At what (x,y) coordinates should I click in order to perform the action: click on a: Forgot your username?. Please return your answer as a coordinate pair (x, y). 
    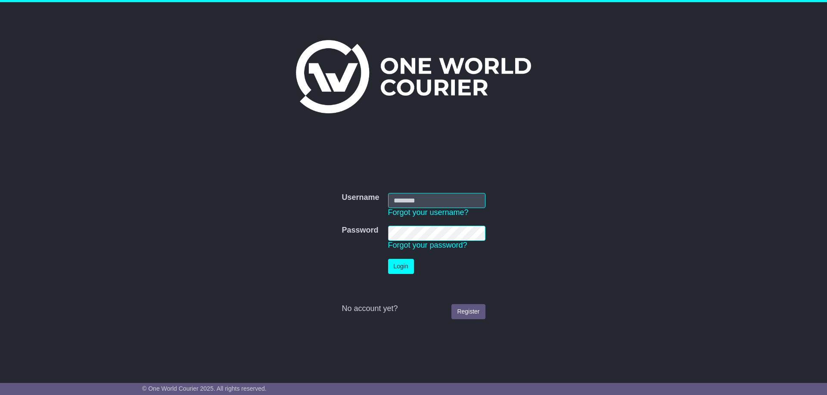
    Looking at the image, I should click on (428, 212).